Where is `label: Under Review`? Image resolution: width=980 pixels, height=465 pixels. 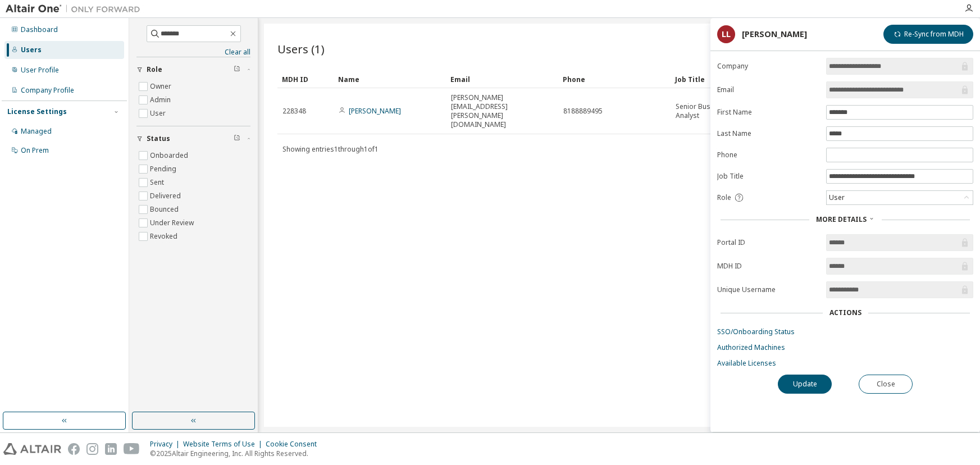
label: Under Review is located at coordinates (173, 223).